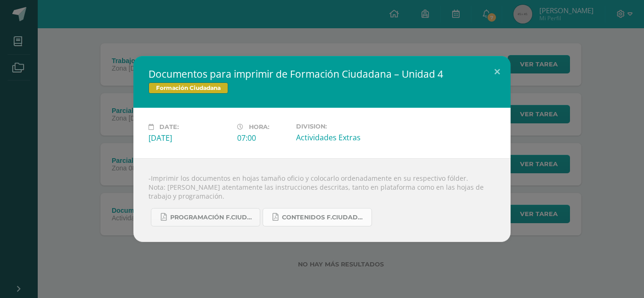 The image size is (644, 298). Describe the element at coordinates (259, 127) in the screenshot. I see `span: Hora:` at that location.